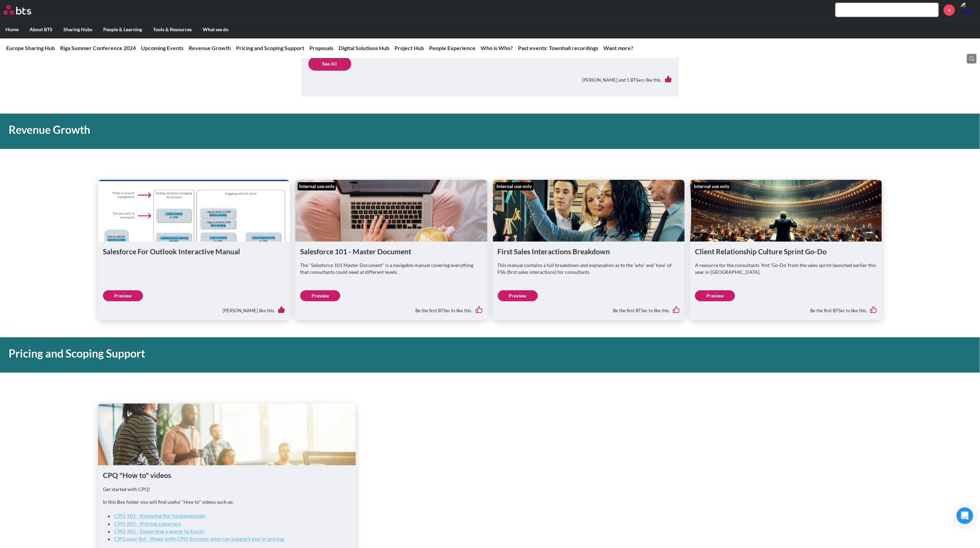  I want to click on a: CPQ 301 - Exporting a quote to Excel,, so click(159, 531).